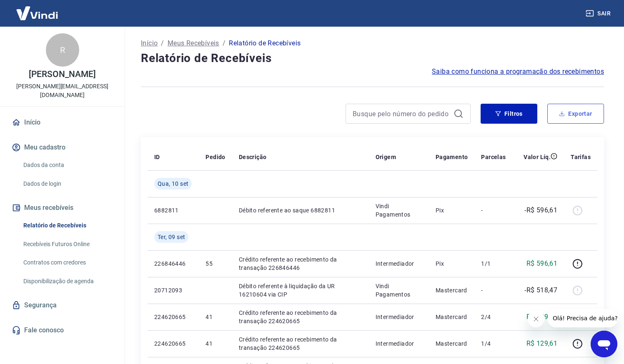  I want to click on div: R, so click(63, 50).